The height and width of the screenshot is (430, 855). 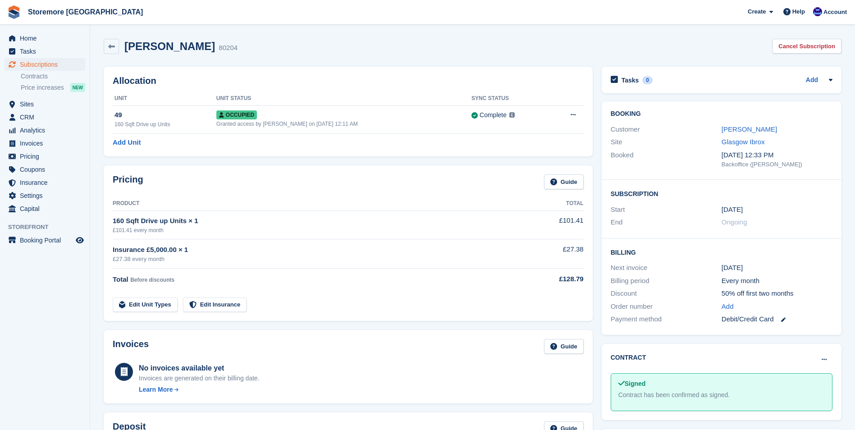 What do you see at coordinates (199, 389) in the screenshot?
I see `a: Learn More` at bounding box center [199, 389].